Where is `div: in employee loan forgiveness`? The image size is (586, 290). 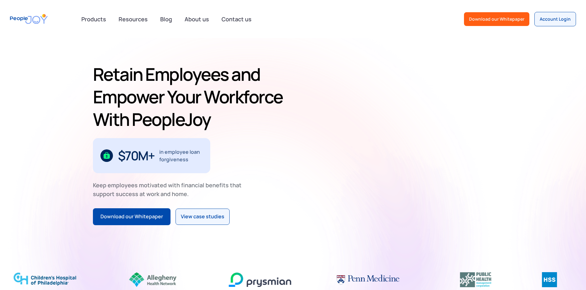
div: in employee loan forgiveness is located at coordinates (181, 156).